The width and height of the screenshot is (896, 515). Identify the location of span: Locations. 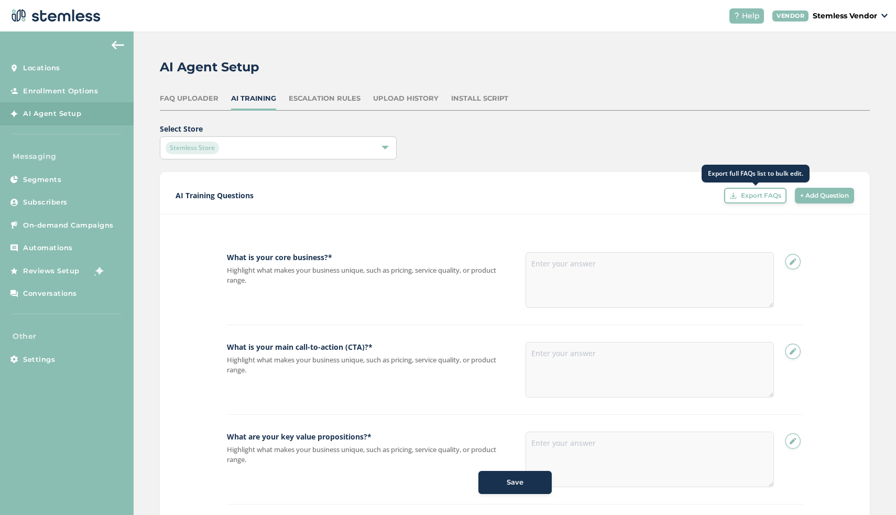
(41, 68).